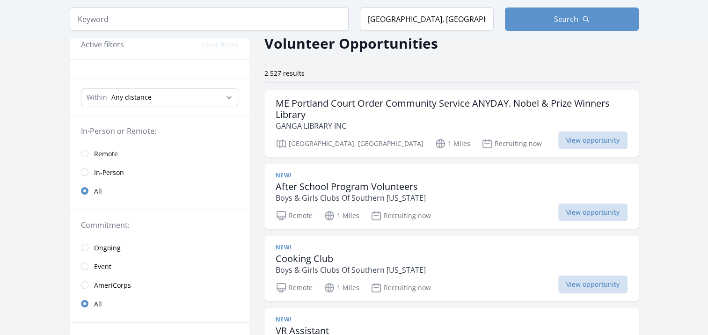  I want to click on a: Ongoing, so click(160, 248).